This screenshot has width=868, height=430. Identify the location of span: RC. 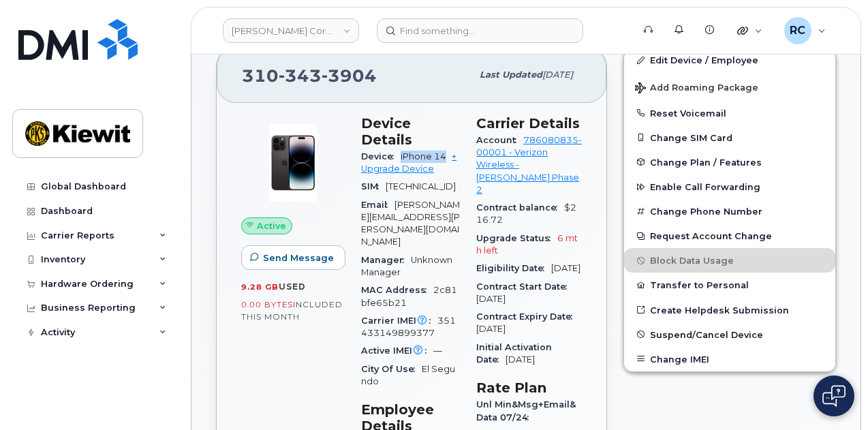
(797, 31).